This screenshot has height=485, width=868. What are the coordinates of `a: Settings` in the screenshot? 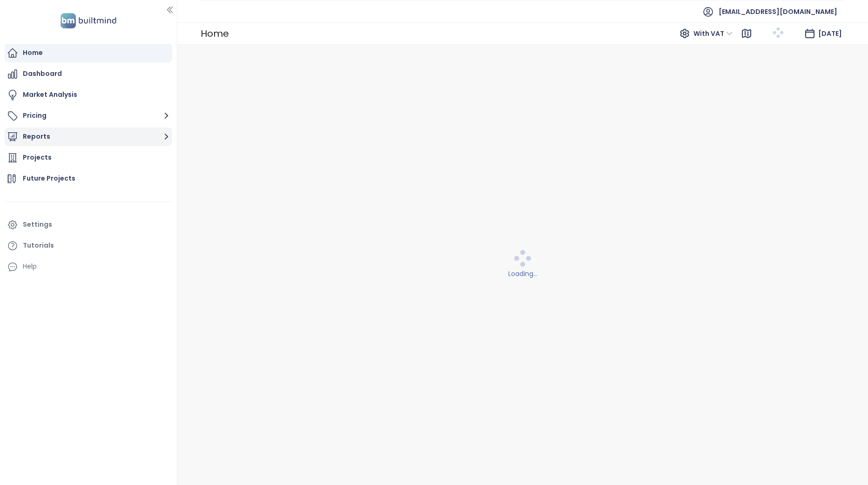 It's located at (88, 225).